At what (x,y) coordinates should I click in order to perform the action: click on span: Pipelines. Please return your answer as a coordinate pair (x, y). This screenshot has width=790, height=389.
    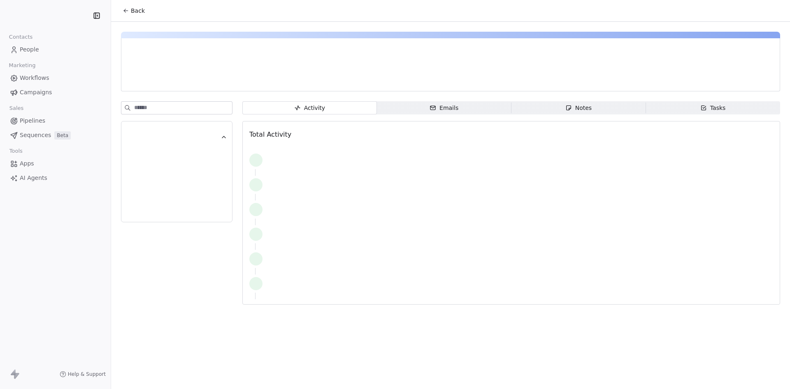
    Looking at the image, I should click on (33, 121).